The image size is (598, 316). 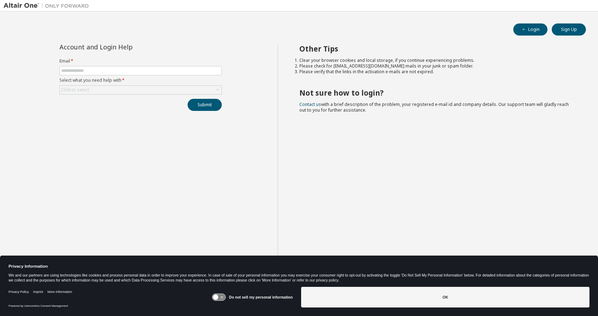 I want to click on div: Account and Login Help, so click(x=124, y=47).